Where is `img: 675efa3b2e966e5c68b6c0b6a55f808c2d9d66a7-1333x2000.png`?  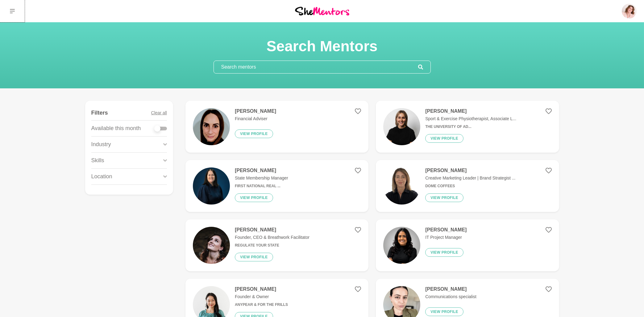 img: 675efa3b2e966e5c68b6c0b6a55f808c2d9d66a7-1333x2000.png is located at coordinates (402, 186).